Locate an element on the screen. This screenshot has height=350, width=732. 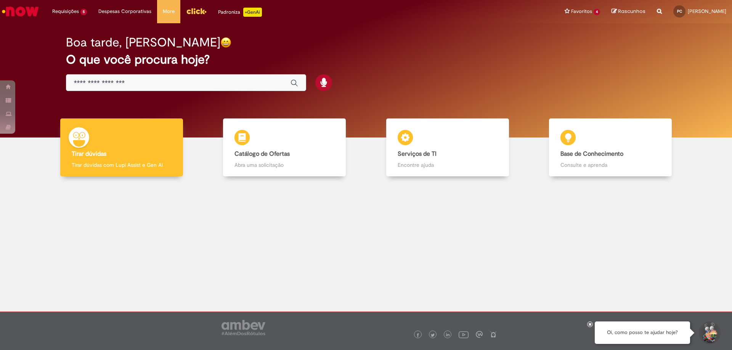
div: Oi, como posso te ajudar hoje? is located at coordinates (643, 333).